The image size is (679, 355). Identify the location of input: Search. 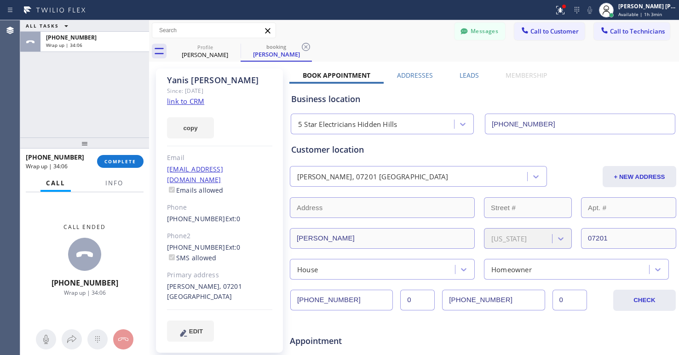
(214, 30).